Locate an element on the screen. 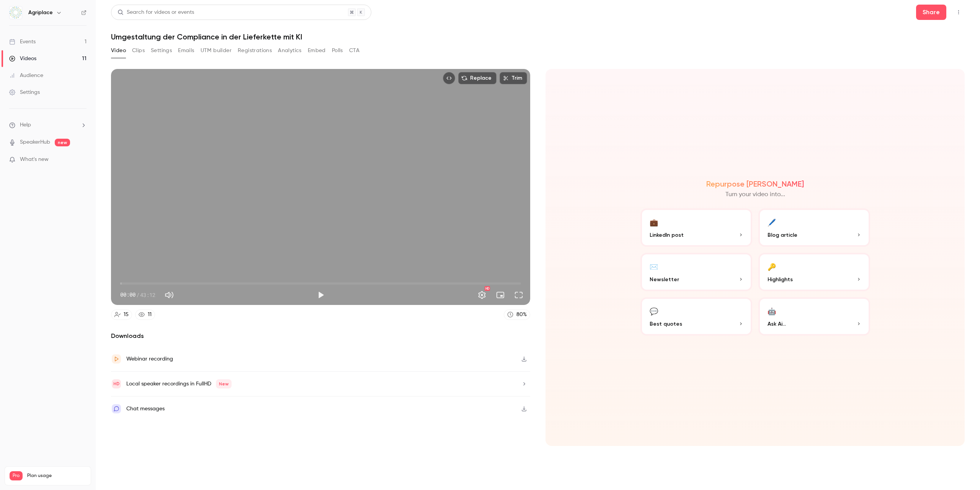 This screenshot has width=980, height=490. button: Full screen is located at coordinates (519, 295).